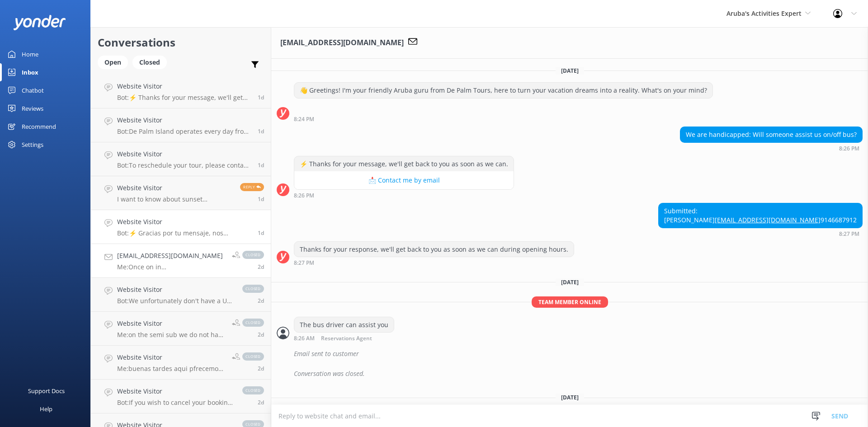 The width and height of the screenshot is (868, 427). Describe the element at coordinates (181, 125) in the screenshot. I see `a: Website VisitorBot:De Palm Island operates every day from 10:00 am to 5:00 pm.1d` at that location.